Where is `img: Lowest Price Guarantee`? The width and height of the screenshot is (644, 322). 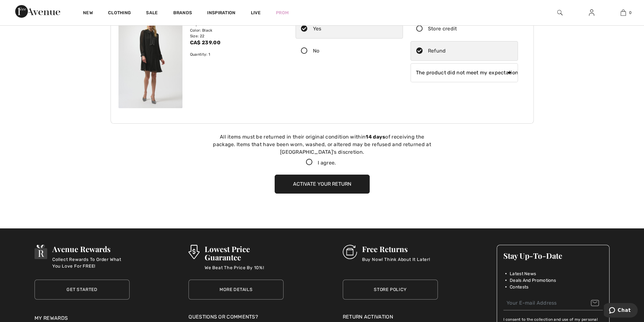
img: Lowest Price Guarantee is located at coordinates (194, 252).